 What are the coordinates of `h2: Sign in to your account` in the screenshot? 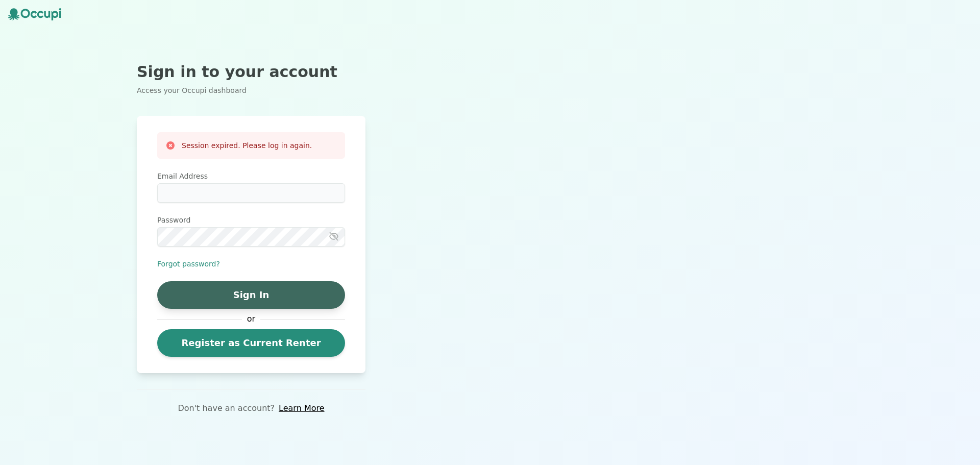 It's located at (251, 72).